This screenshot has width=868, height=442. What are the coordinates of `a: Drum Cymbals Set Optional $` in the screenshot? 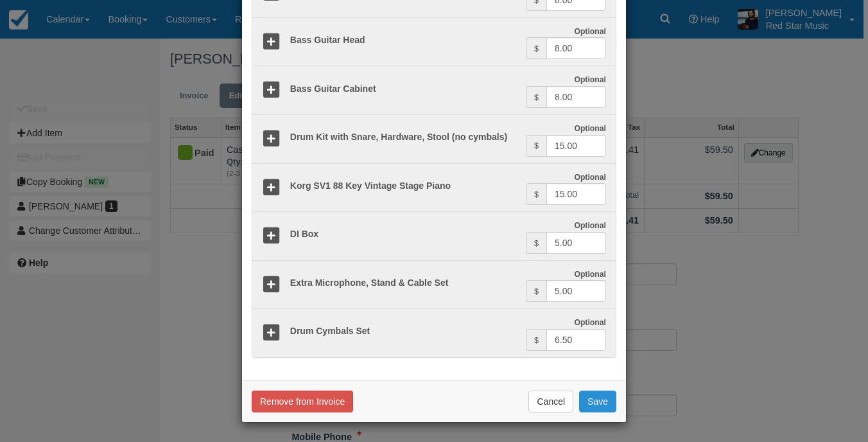 It's located at (434, 333).